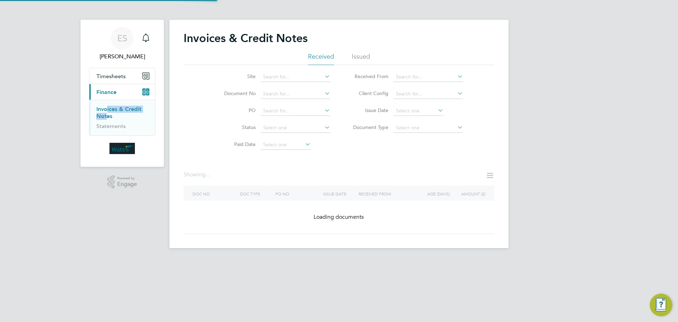 The height and width of the screenshot is (322, 678). What do you see at coordinates (122, 117) in the screenshot?
I see `div: Finance` at bounding box center [122, 117].